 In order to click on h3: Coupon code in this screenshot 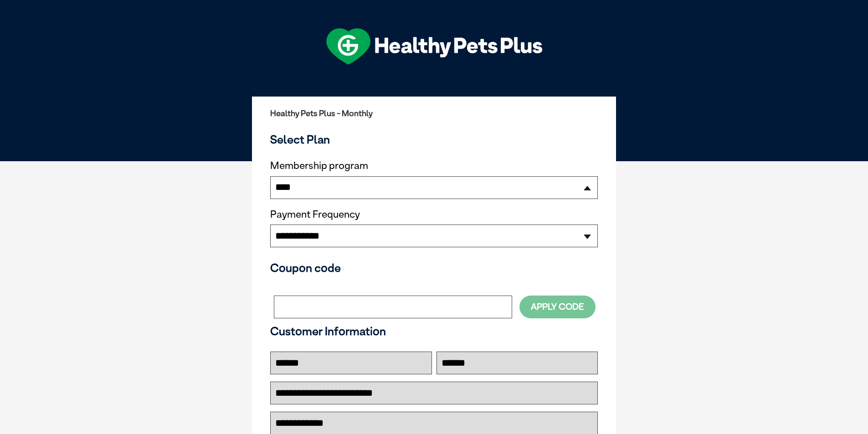, I will do `click(434, 268)`.